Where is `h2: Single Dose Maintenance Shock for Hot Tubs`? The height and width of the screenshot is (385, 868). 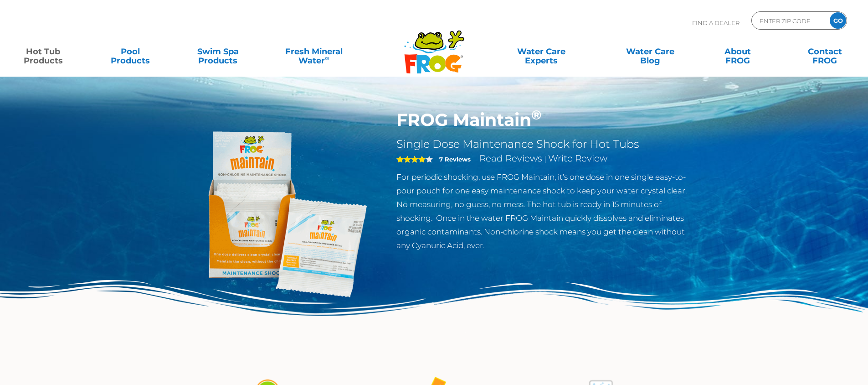
h2: Single Dose Maintenance Shock for Hot Tubs is located at coordinates (545, 144).